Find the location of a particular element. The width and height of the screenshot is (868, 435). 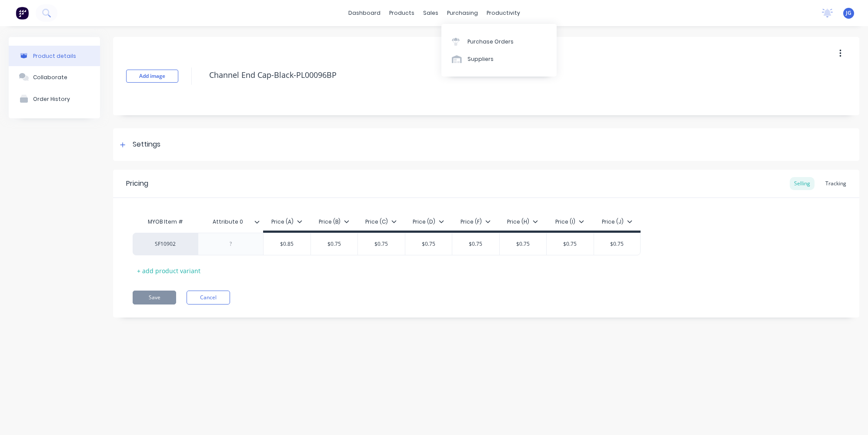

a: dashboard is located at coordinates (365, 13).